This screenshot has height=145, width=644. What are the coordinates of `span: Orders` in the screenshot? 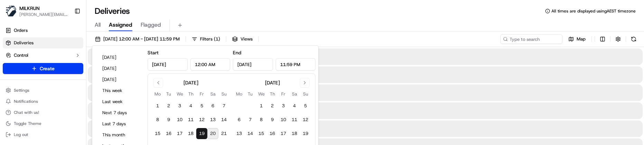 It's located at (20, 30).